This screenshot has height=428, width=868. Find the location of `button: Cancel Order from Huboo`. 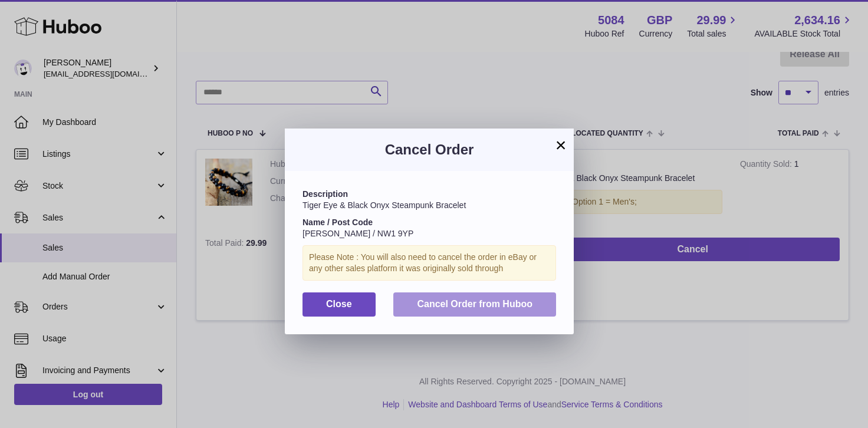

button: Cancel Order from Huboo is located at coordinates (475, 304).